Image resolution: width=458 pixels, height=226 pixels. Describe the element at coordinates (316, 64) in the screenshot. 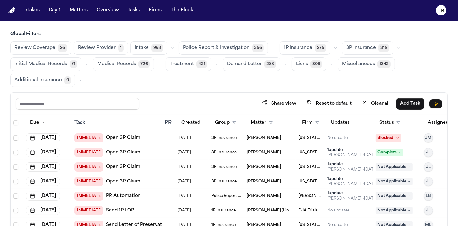

I see `span: 308` at that location.